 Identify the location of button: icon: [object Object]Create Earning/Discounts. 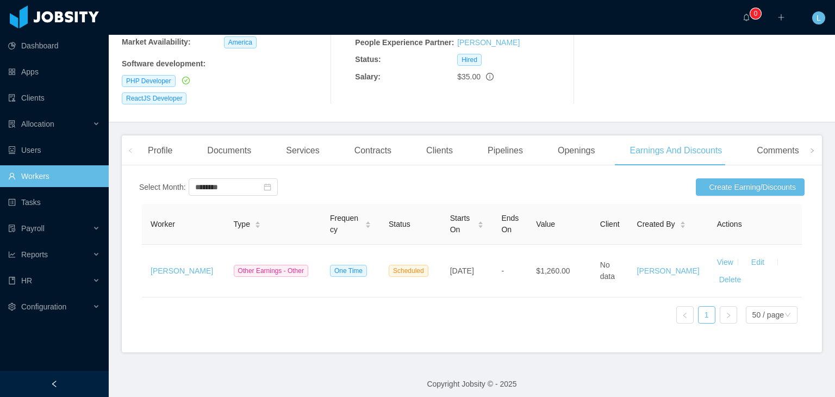
(751, 187).